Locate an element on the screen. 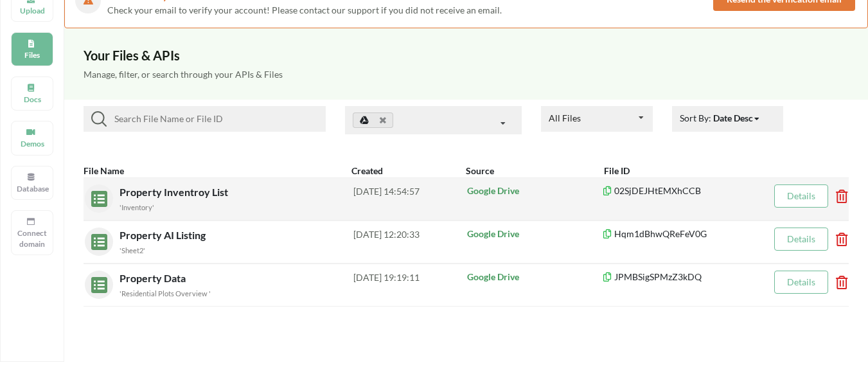  p: Connect domain is located at coordinates (33, 239).